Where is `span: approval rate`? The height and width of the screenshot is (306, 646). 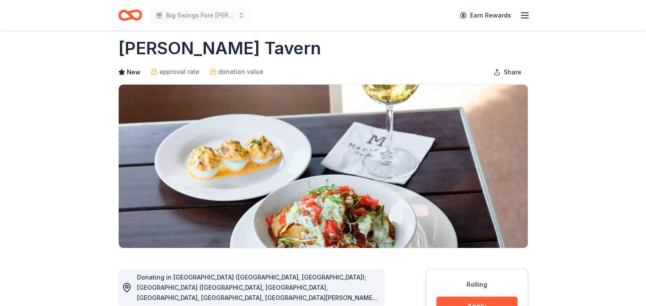
span: approval rate is located at coordinates (179, 72).